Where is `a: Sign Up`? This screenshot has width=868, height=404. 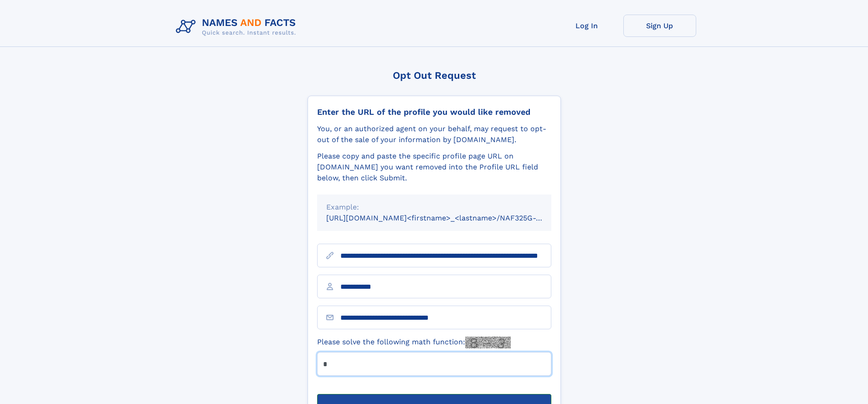 a: Sign Up is located at coordinates (660, 25).